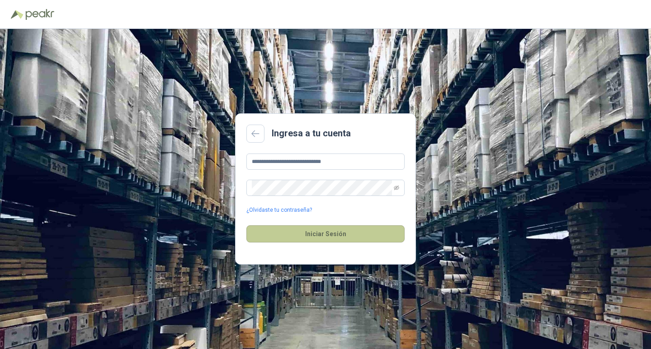  What do you see at coordinates (279, 210) in the screenshot?
I see `a: ¿Olvidaste tu contraseña?` at bounding box center [279, 210].